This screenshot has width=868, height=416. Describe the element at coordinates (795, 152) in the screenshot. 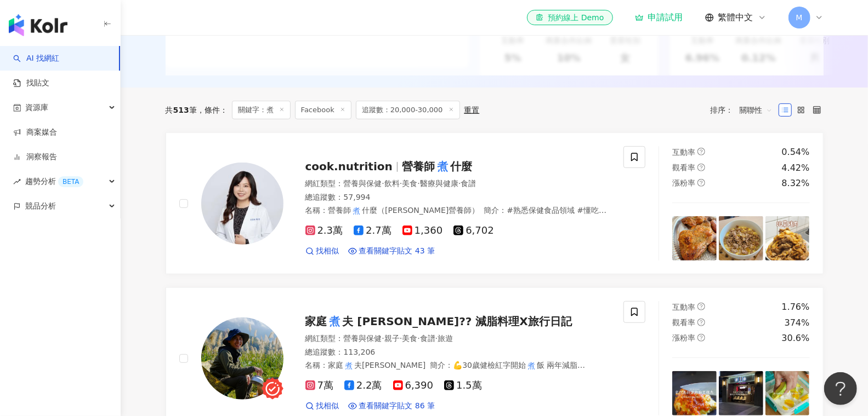

I see `div: 0.54%` at that location.